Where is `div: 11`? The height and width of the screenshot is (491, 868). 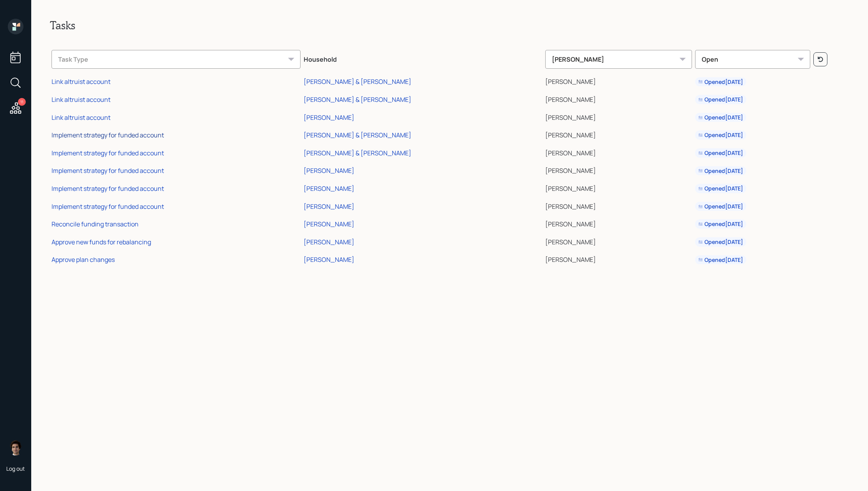
div: 11 is located at coordinates (22, 102).